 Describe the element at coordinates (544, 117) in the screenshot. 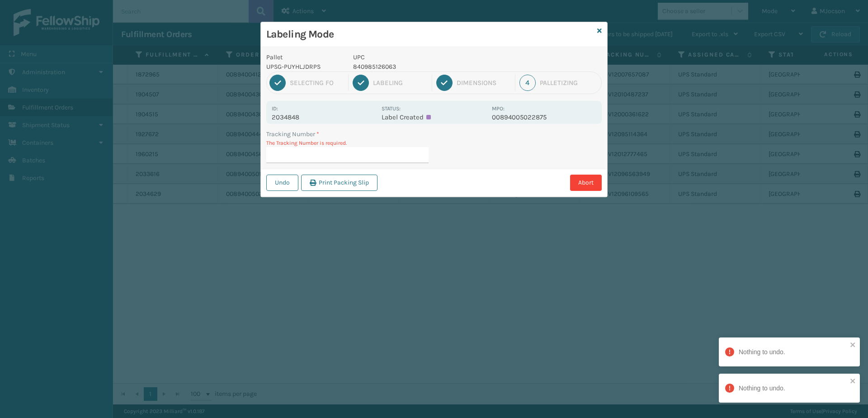

I see `p: 00894005022875` at that location.